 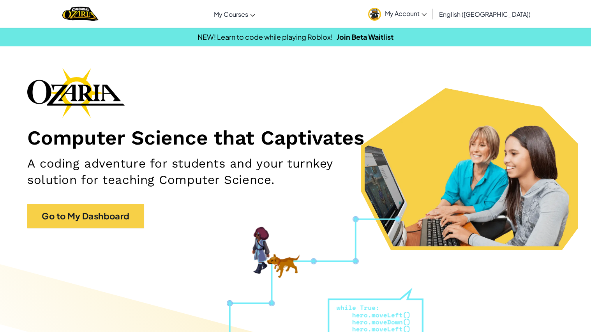 I want to click on a: My Account, so click(x=398, y=14).